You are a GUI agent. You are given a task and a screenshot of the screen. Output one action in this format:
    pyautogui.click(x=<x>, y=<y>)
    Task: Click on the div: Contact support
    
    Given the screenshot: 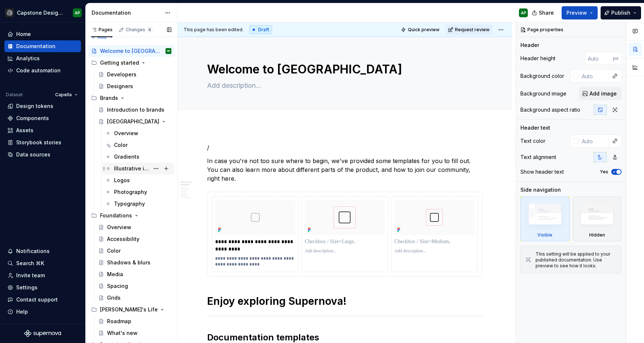 What is the action you would take?
    pyautogui.click(x=36, y=300)
    